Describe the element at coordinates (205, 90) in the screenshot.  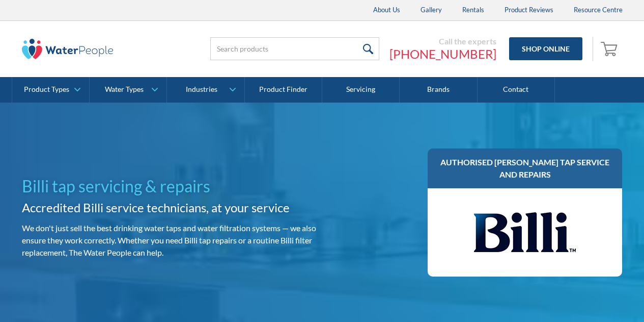
I see `a: Industries` at that location.